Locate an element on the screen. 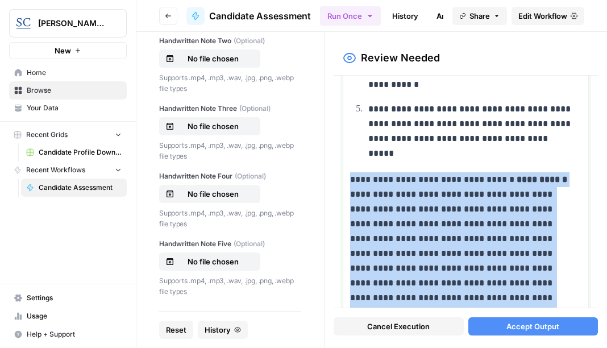 This screenshot has width=607, height=348. a: Your Data is located at coordinates (68, 108).